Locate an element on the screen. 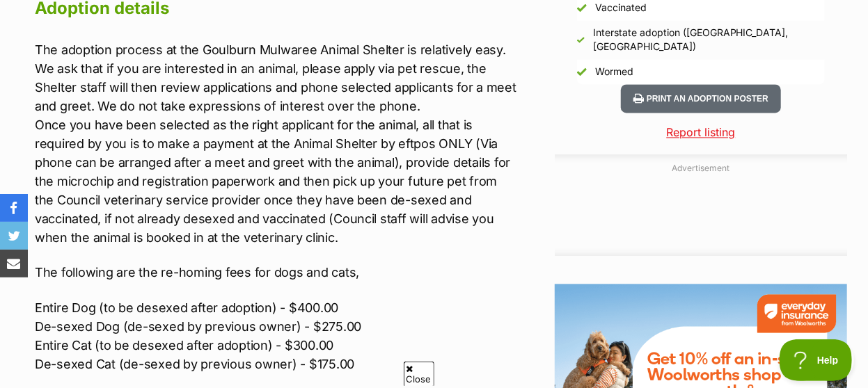 The image size is (868, 388). a: Report listing is located at coordinates (701, 133).